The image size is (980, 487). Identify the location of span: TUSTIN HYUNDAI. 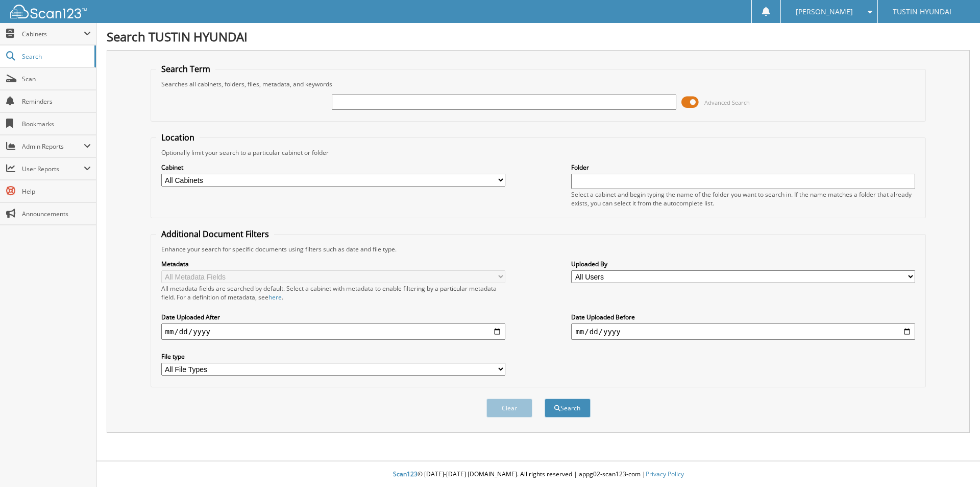
(922, 12).